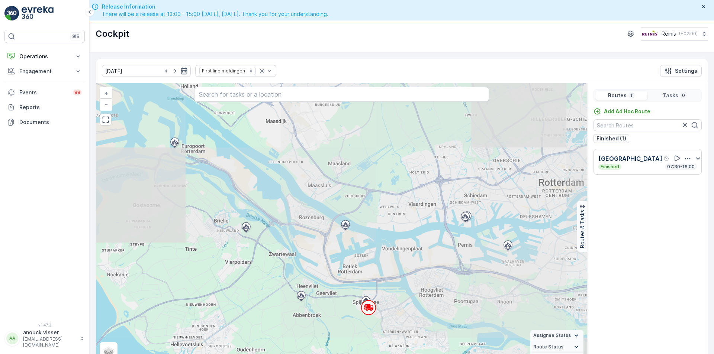 Image resolution: width=714 pixels, height=354 pixels. What do you see at coordinates (548, 347) in the screenshot?
I see `span: Route Status` at bounding box center [548, 347].